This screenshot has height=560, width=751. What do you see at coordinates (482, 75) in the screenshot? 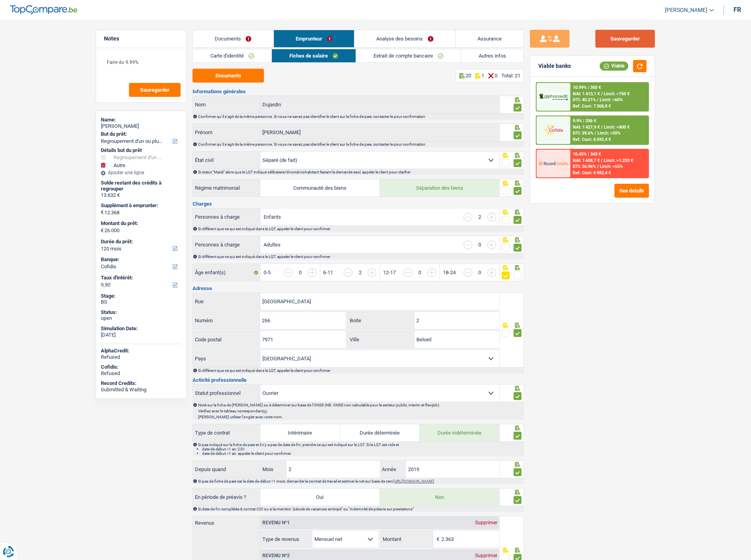
I see `p: 1` at bounding box center [482, 75].